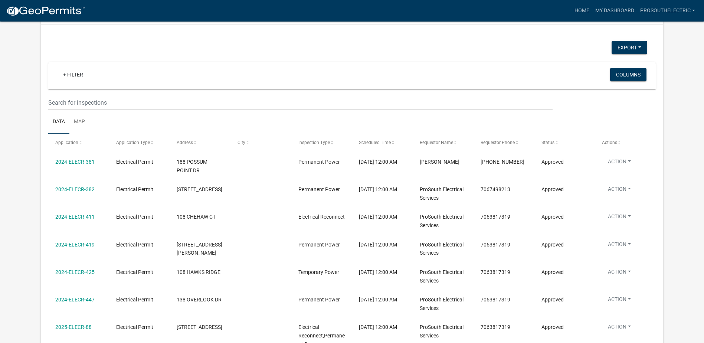  I want to click on input: Search for inspections, so click(300, 102).